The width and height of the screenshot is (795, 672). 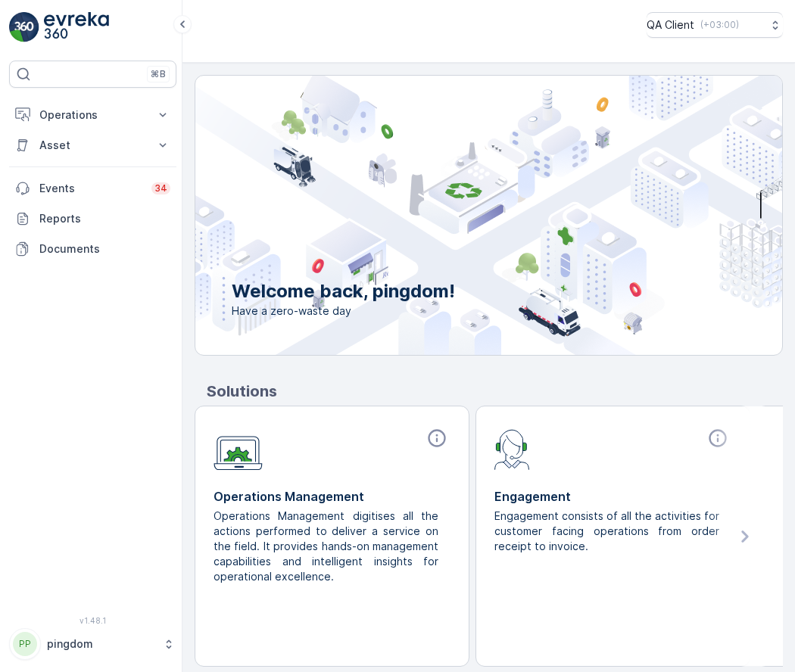 What do you see at coordinates (454, 215) in the screenshot?
I see `img: city illustration` at bounding box center [454, 215].